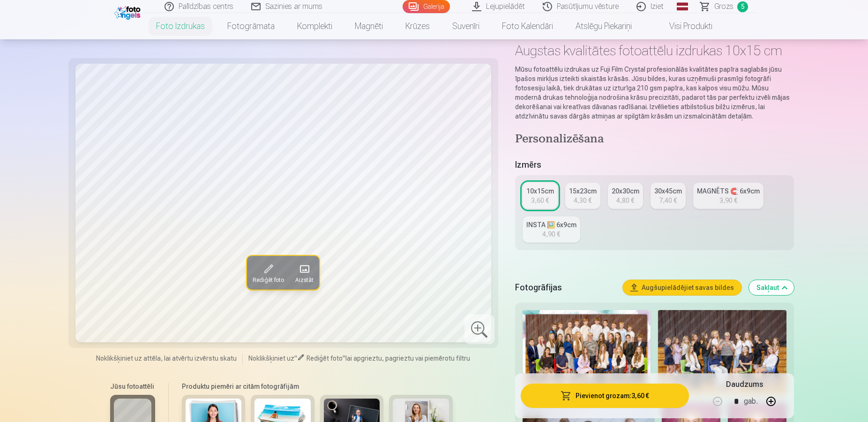 The image size is (868, 422). Describe the element at coordinates (751, 402) in the screenshot. I see `div: gab.` at that location.